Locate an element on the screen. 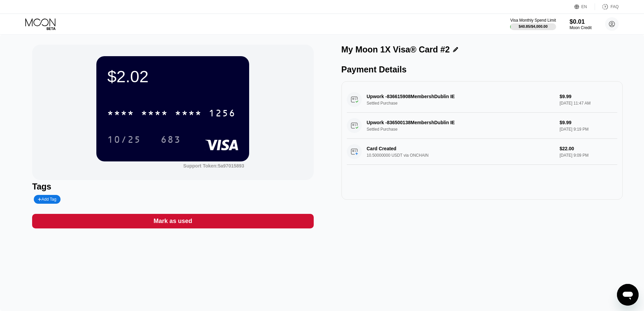  div: Visa Monthly Spend Limit is located at coordinates (533, 20).